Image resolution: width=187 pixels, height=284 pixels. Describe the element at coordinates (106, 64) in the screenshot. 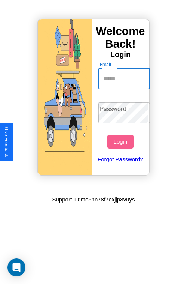

I see `label: Email` at that location.